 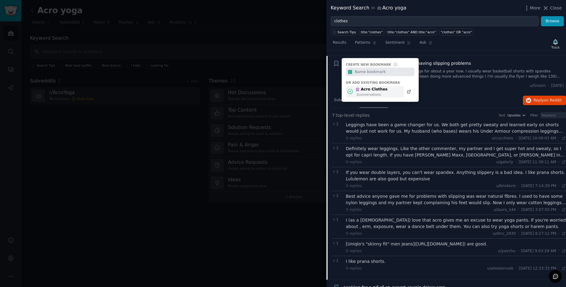 What do you see at coordinates (384, 72) in the screenshot?
I see `input: Name bookmark` at bounding box center [384, 72].